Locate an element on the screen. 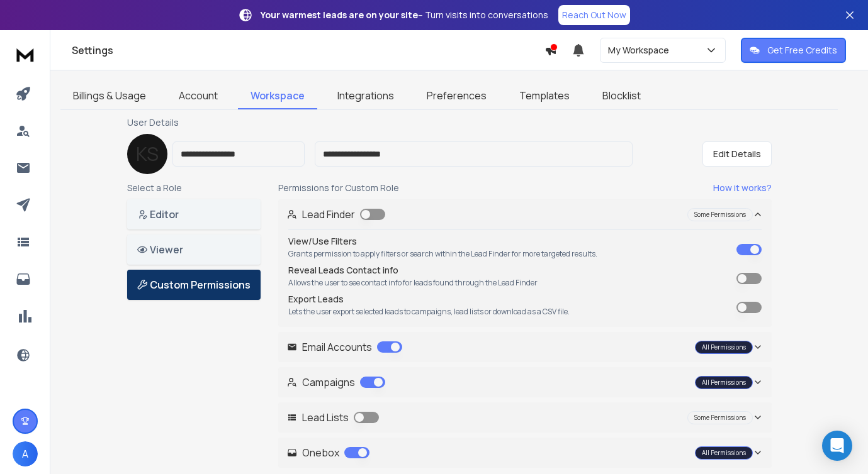 The height and width of the screenshot is (474, 868). p: Editor is located at coordinates (194, 214).